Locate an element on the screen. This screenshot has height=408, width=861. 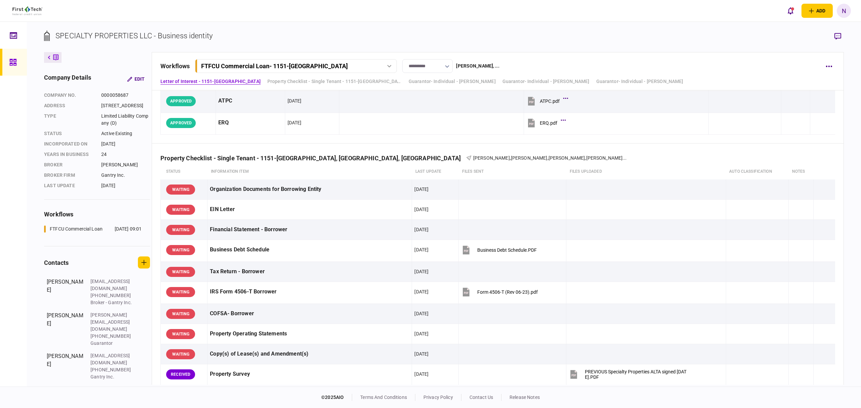
th: notes is located at coordinates (801, 172).